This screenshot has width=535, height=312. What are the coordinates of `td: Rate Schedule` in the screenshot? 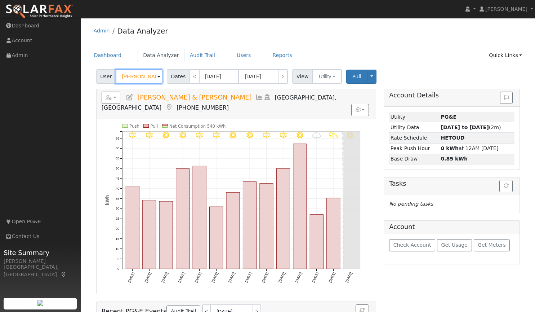 It's located at (414, 138).